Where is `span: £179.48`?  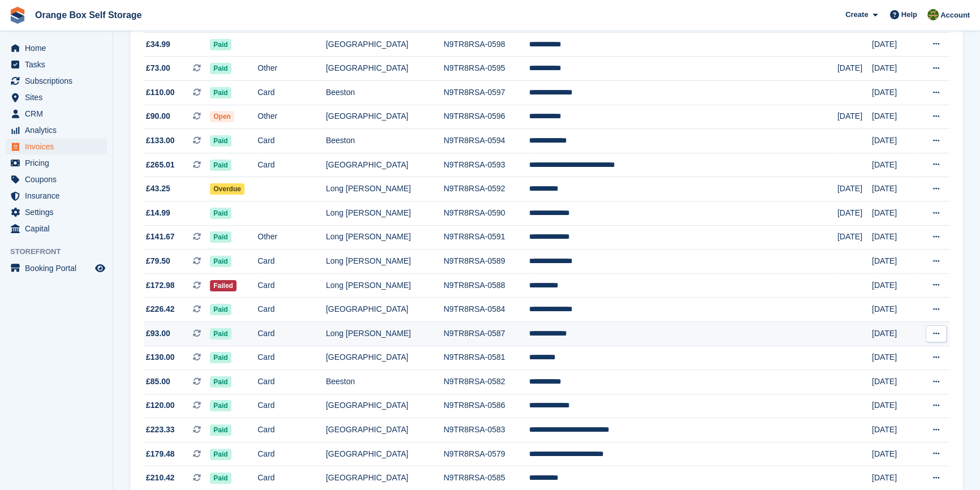 span: £179.48 is located at coordinates (160, 454).